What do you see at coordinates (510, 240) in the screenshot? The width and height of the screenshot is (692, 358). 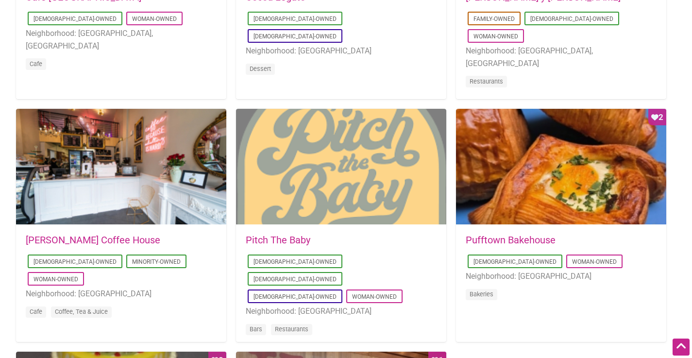 I see `a: Pufftown Bakehouse` at bounding box center [510, 240].